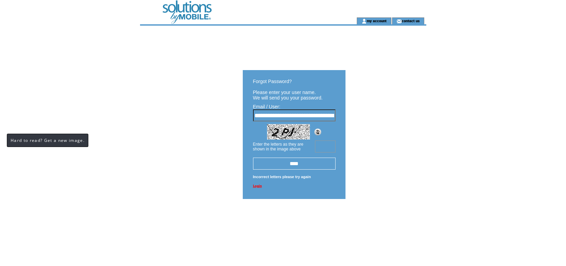  Describe the element at coordinates (288, 132) in the screenshot. I see `img: Captcha.jpg` at that location.